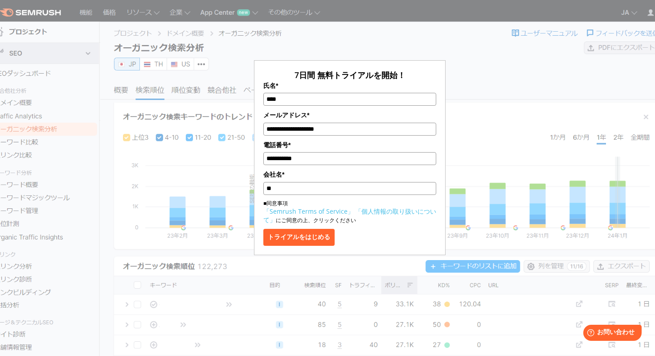 The width and height of the screenshot is (655, 356). I want to click on a: 「個人情報の取り扱いについて」, so click(350, 215).